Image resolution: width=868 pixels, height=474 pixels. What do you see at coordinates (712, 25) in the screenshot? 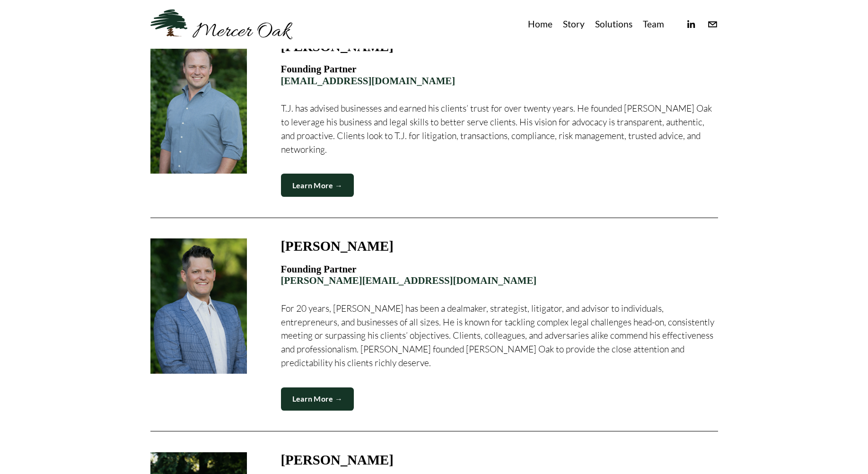
I see `a: info@merceroaklaw.com` at bounding box center [712, 25].